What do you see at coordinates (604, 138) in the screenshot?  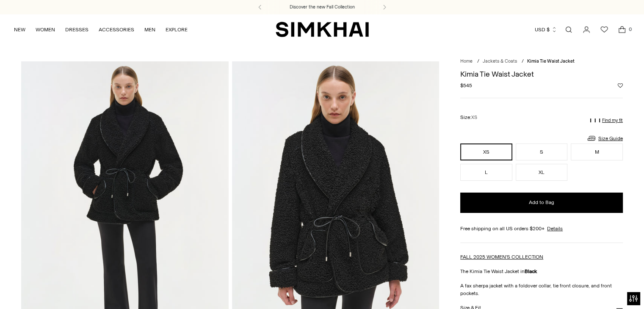 I see `a: Size Guide` at bounding box center [604, 138].